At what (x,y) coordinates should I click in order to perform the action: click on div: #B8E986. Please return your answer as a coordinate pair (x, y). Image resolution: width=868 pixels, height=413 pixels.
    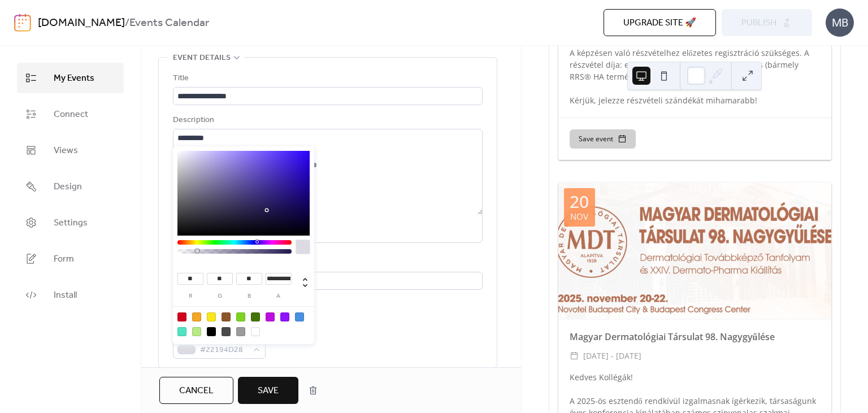
    Looking at the image, I should click on (197, 332).